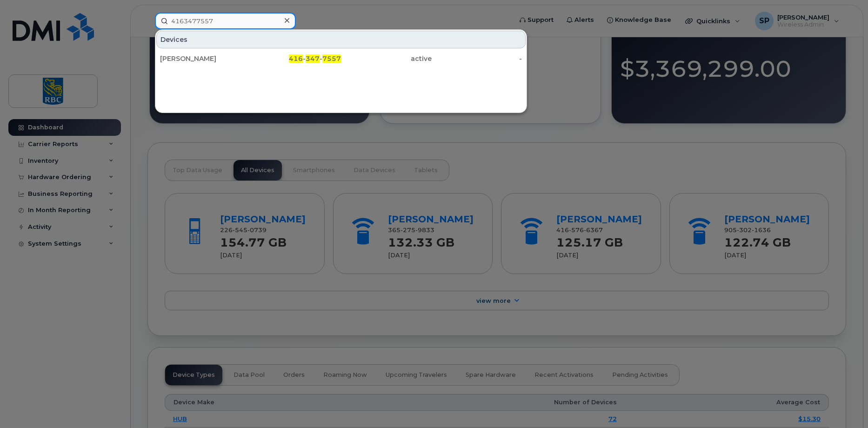  Describe the element at coordinates (225, 21) in the screenshot. I see `input: Find something...` at that location.